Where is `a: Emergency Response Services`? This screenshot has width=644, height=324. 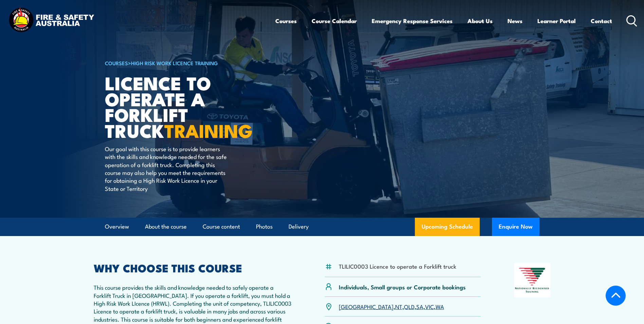
a: Emergency Response Services is located at coordinates (412, 21).